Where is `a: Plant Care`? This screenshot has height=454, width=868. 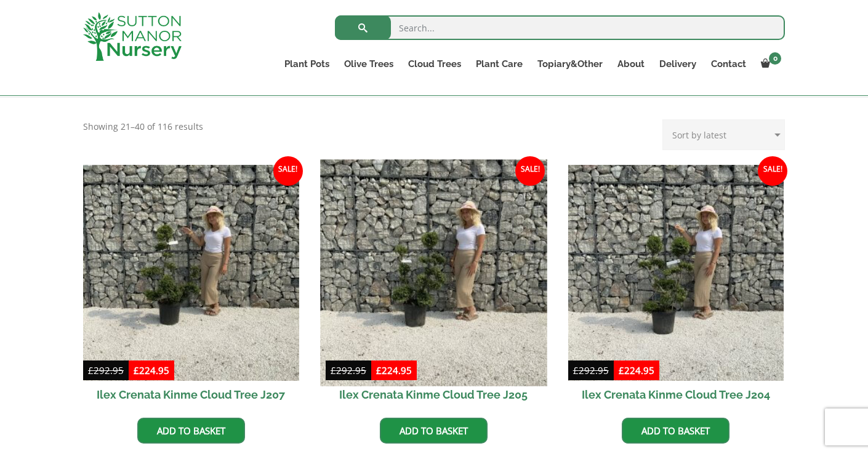 a: Plant Care is located at coordinates (499, 64).